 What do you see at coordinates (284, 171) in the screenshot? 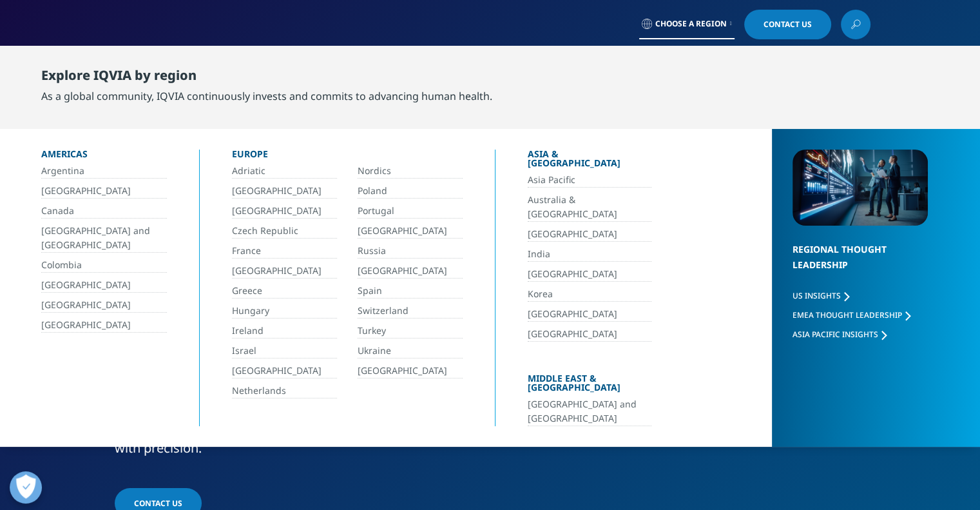
I see `a: Adriatic` at bounding box center [284, 171].